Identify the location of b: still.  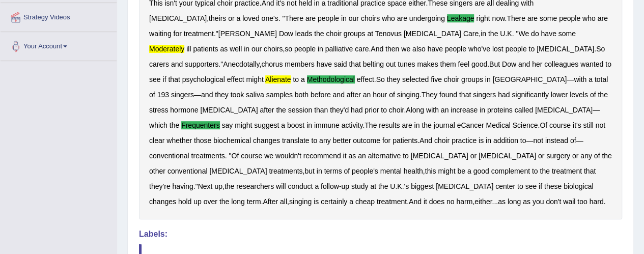
(588, 125).